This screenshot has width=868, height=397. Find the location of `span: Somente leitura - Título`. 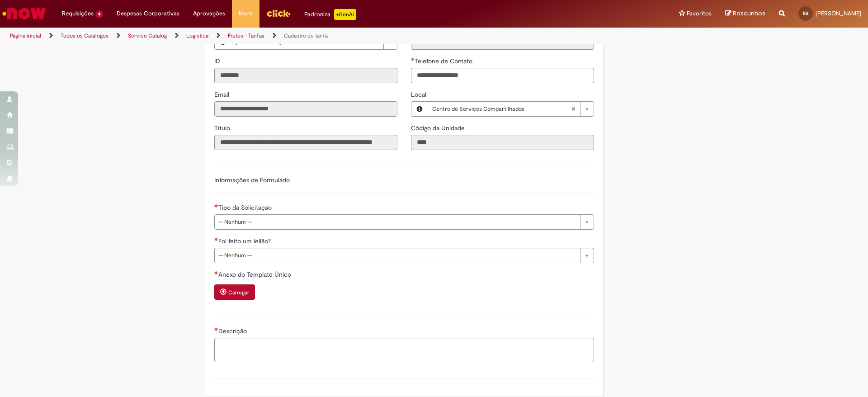

span: Somente leitura - Título is located at coordinates (223, 128).